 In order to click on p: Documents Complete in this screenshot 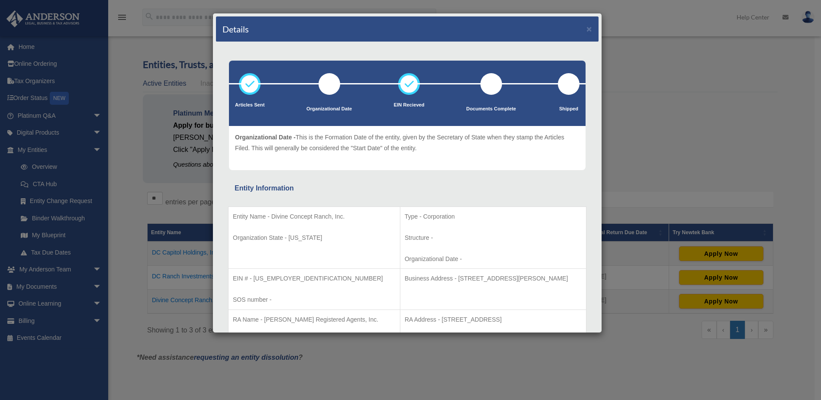, I will do `click(491, 109)`.